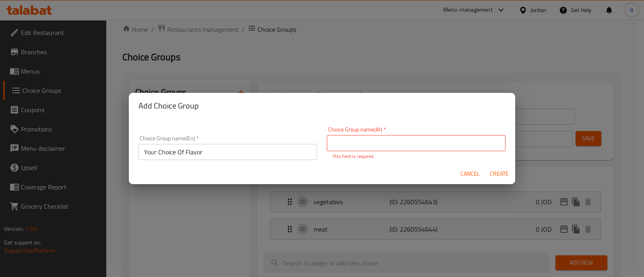 This screenshot has width=644, height=277. Describe the element at coordinates (499, 174) in the screenshot. I see `button: Create` at that location.